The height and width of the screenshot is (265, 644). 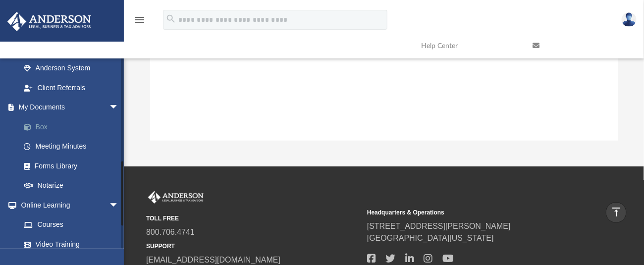 I want to click on img: User Pic, so click(x=629, y=19).